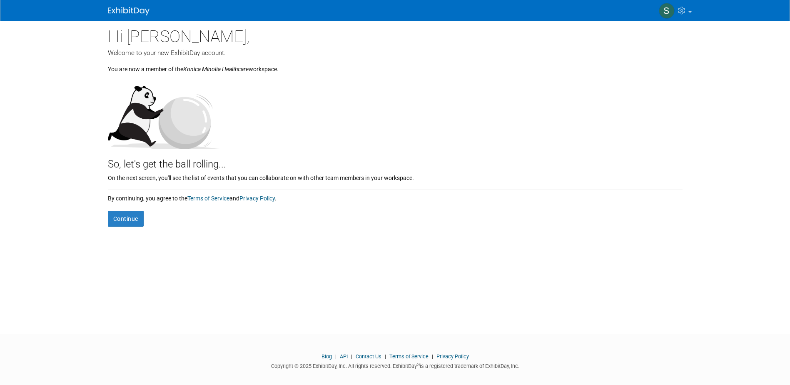  I want to click on button: Continue, so click(126, 219).